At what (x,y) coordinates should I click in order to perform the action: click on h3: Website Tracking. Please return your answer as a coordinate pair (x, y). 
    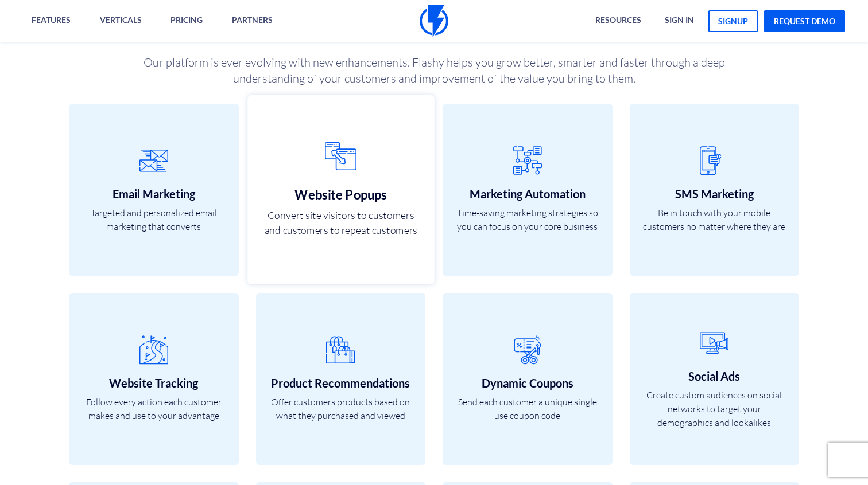
    Looking at the image, I should click on (154, 383).